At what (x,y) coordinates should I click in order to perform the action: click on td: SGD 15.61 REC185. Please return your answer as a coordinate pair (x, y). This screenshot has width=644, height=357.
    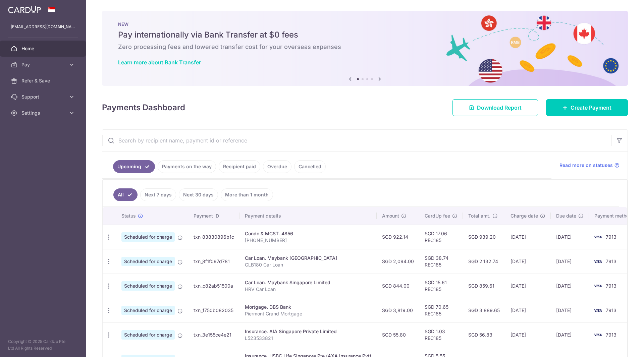
    Looking at the image, I should click on (442, 286).